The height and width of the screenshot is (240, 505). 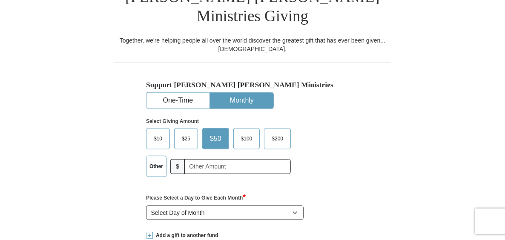 I want to click on strong: Select Giving Amount, so click(x=172, y=121).